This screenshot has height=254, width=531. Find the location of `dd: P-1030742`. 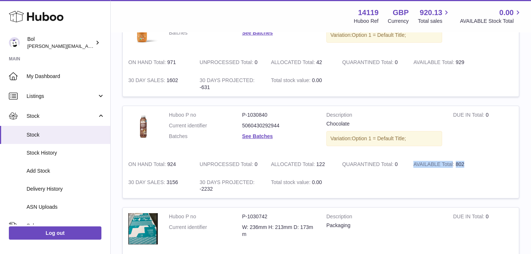

dd: P-1030742 is located at coordinates (279, 217).